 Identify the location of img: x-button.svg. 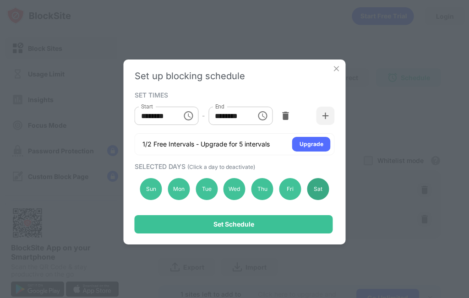
(337, 69).